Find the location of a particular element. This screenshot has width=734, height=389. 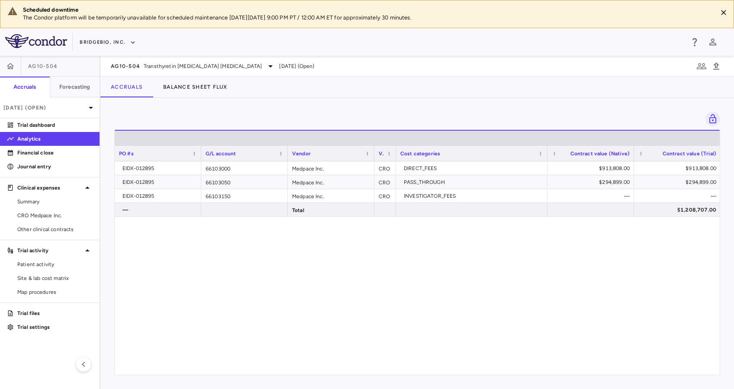

div: $1,208,707.00 is located at coordinates (679, 210).